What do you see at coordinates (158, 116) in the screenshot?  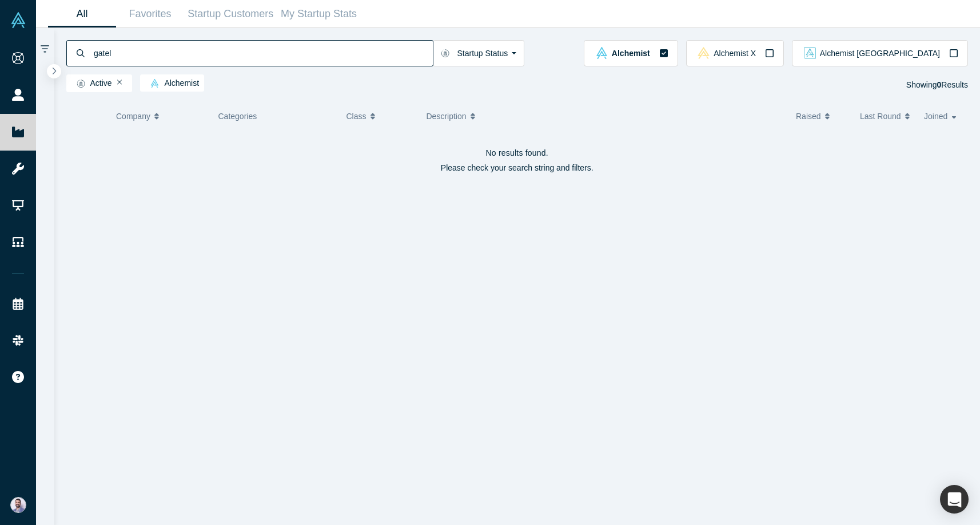 I see `button: Company` at bounding box center [158, 116].